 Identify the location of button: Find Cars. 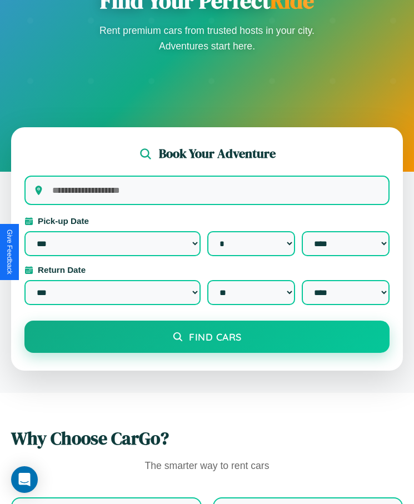
(207, 337).